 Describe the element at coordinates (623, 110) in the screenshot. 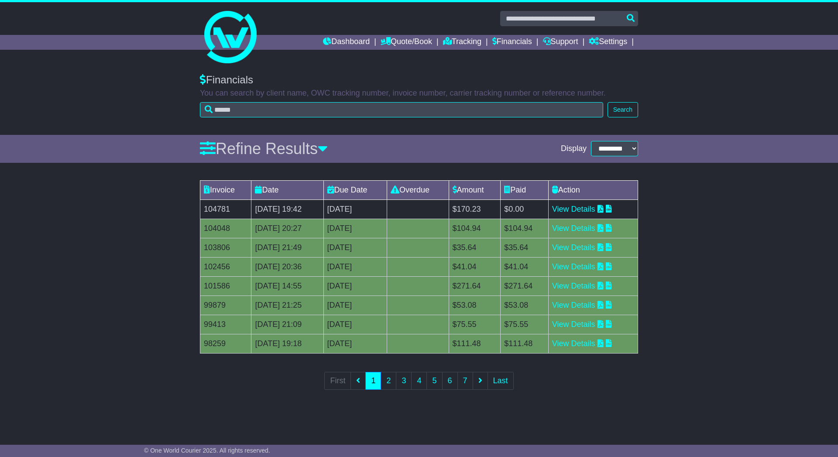

I see `button: Search` at that location.